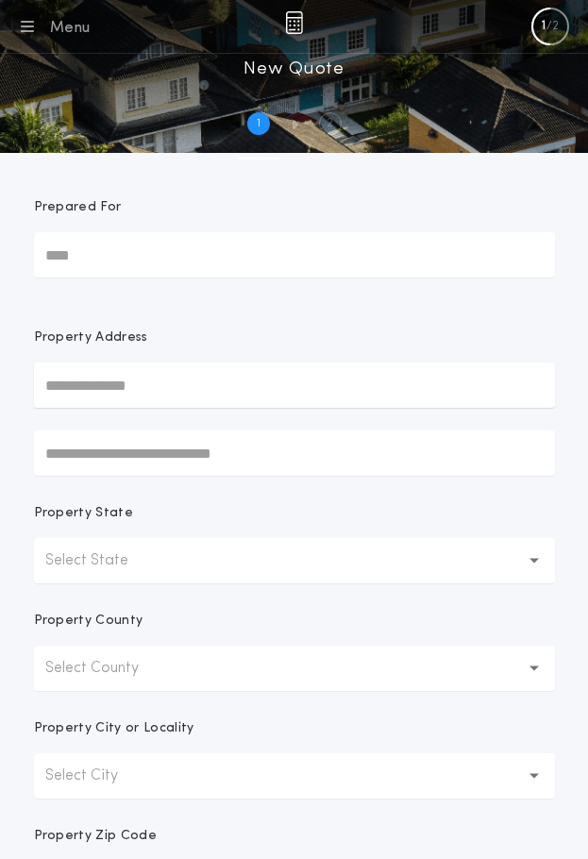  Describe the element at coordinates (107, 668) in the screenshot. I see `p: Select County` at that location.